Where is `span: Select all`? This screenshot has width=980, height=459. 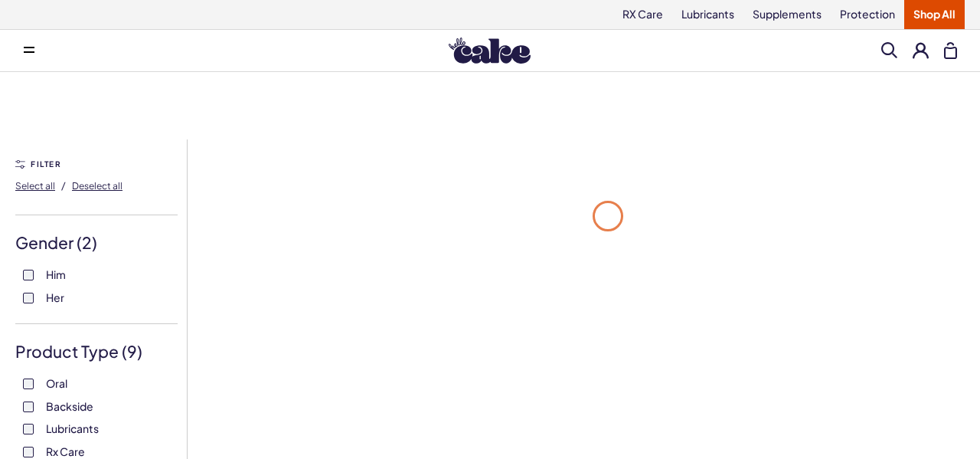
span: Select all is located at coordinates (35, 185).